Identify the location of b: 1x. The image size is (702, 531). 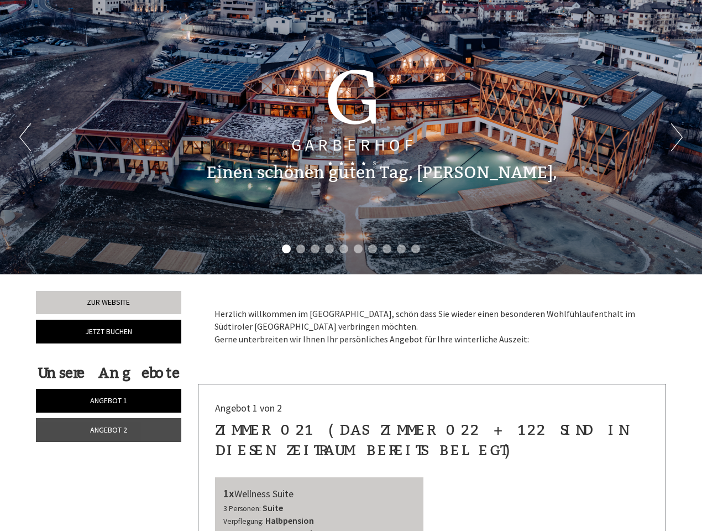
(229, 493).